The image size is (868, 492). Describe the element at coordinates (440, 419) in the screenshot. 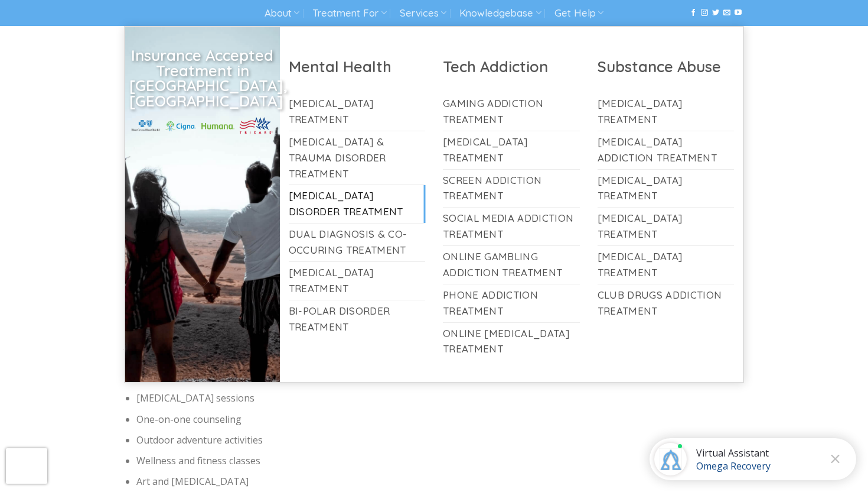

I see `li: One-on-one counseling` at that location.